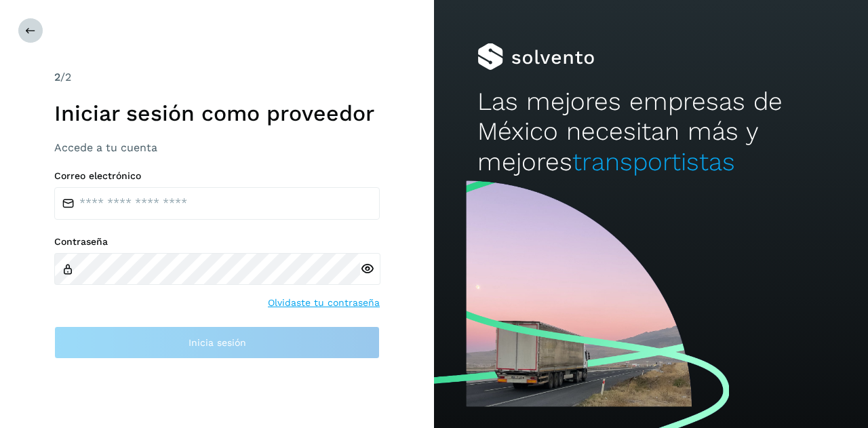  What do you see at coordinates (217, 77) in the screenshot?
I see `div: /2` at bounding box center [217, 77].